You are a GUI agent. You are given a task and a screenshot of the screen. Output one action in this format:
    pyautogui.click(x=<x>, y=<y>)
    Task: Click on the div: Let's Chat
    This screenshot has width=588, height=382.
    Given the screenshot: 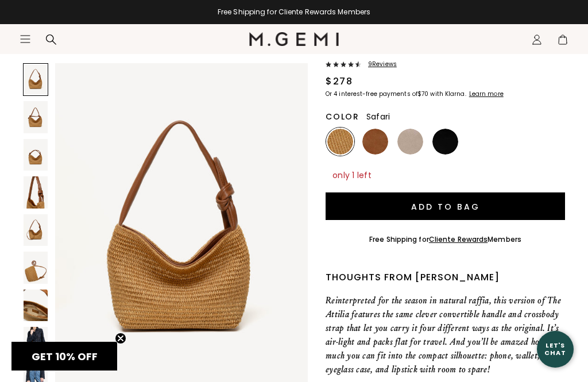 What is the action you would take?
    pyautogui.click(x=555, y=349)
    